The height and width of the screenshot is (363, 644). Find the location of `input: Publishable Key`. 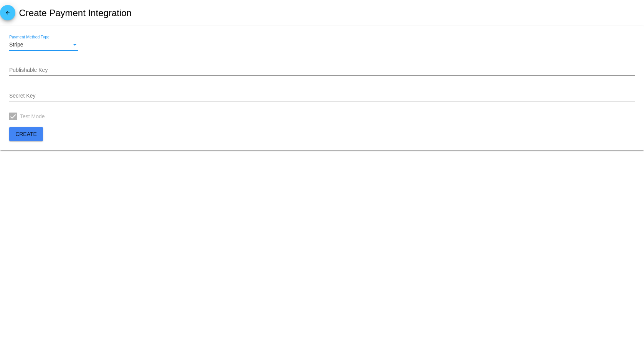

input: Publishable Key is located at coordinates (322, 70).